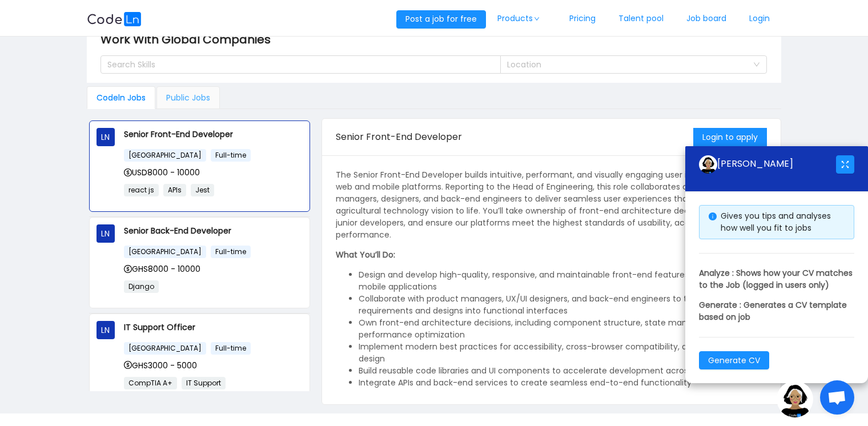 The height and width of the screenshot is (426, 868). What do you see at coordinates (141, 190) in the screenshot?
I see `span: react js` at bounding box center [141, 190].